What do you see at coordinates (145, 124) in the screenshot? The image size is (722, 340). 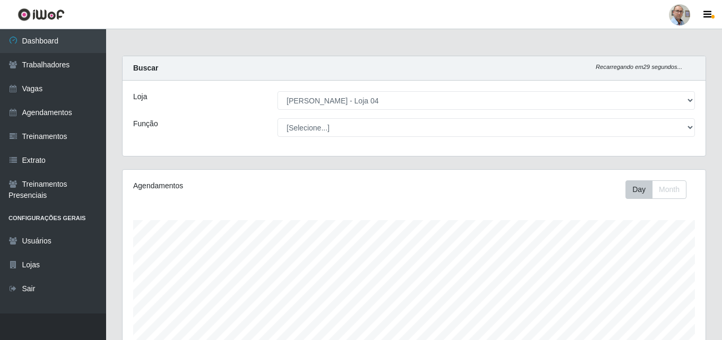 I see `label: Função` at bounding box center [145, 124].